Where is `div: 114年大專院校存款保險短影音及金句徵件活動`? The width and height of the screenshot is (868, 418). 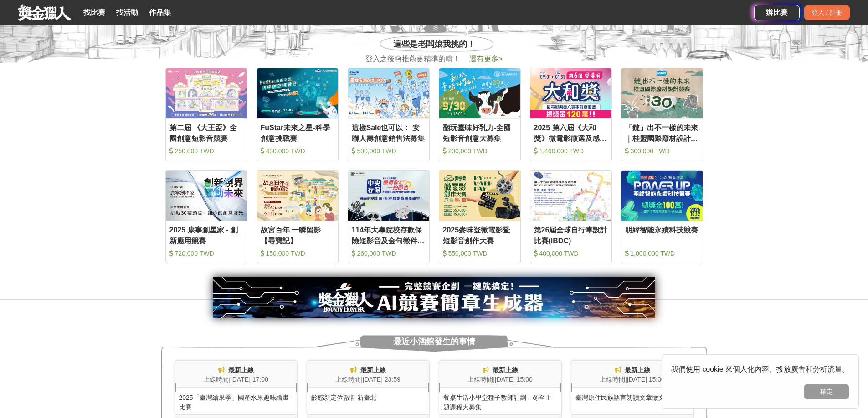
div: 114年大專院校存款保險短影音及金句徵件活動 is located at coordinates (389, 235).